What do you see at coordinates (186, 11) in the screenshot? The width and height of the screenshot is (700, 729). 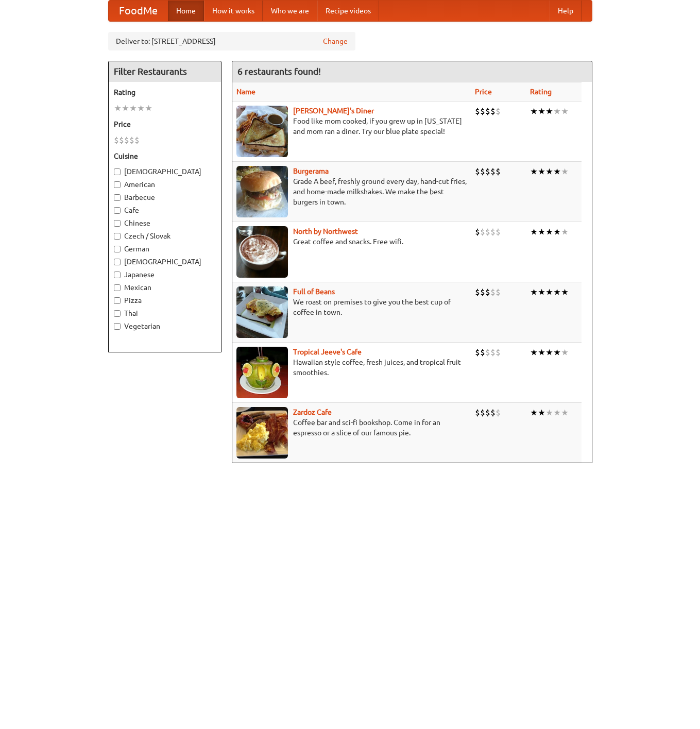 I see `a: Home` at bounding box center [186, 11].